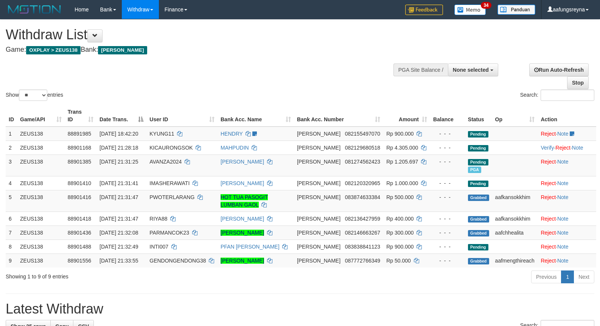 The image size is (600, 326). Describe the element at coordinates (486, 5) in the screenshot. I see `span: 34` at that location.